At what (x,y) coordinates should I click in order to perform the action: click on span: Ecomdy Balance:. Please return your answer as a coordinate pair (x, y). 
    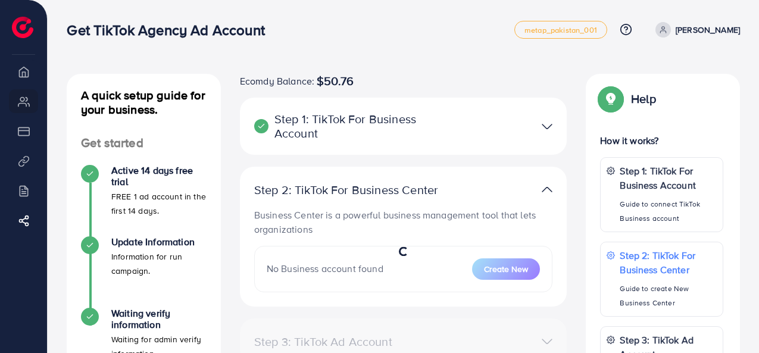
    Looking at the image, I should click on (277, 81).